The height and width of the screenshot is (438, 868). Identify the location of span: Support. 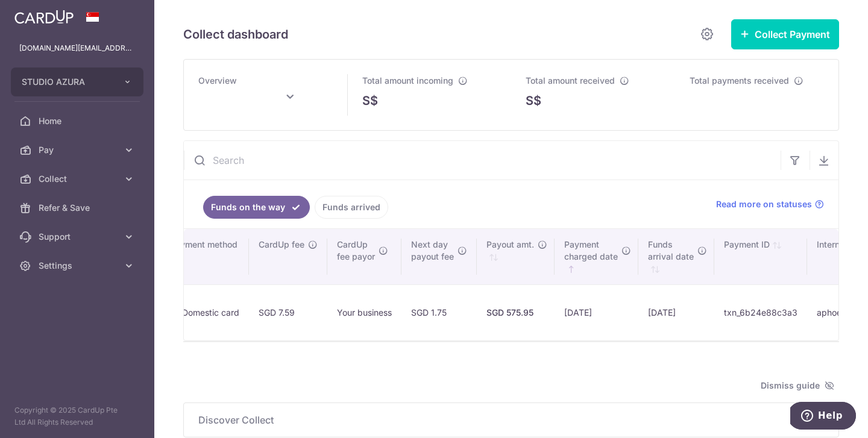
(78, 237).